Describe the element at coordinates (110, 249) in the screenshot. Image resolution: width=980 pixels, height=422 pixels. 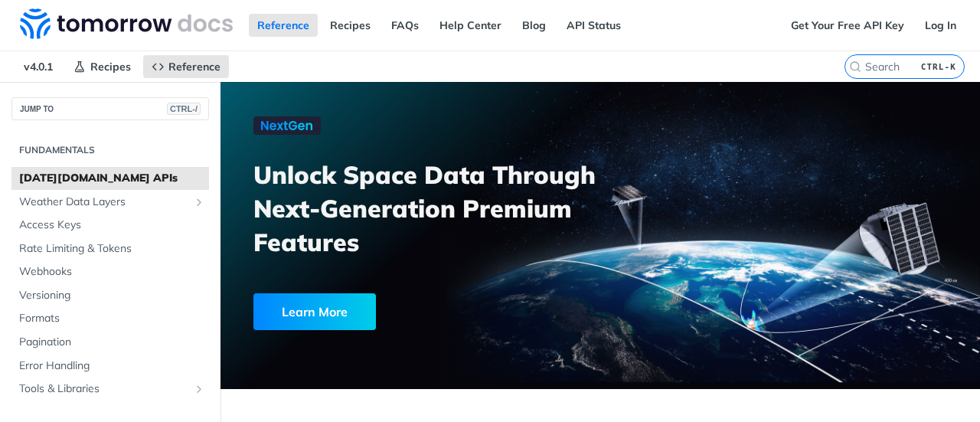
I see `a: Rate Limiting & Tokens` at that location.